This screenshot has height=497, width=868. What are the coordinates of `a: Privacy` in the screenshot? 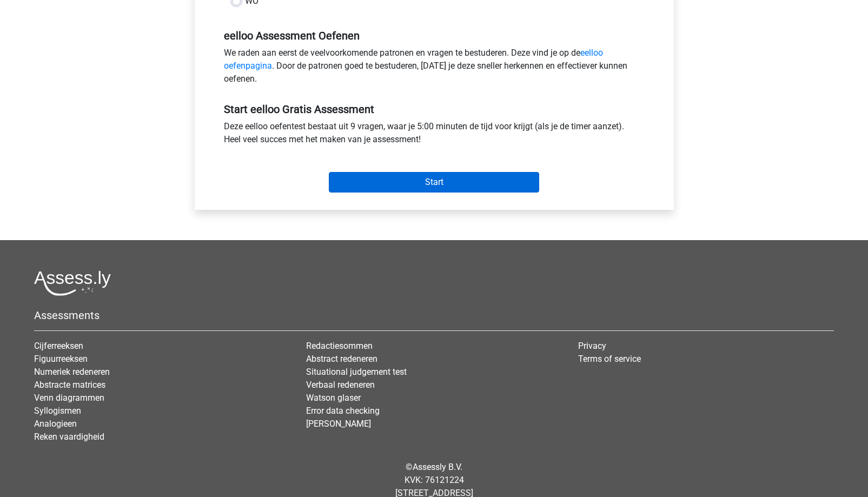 It's located at (592, 346).